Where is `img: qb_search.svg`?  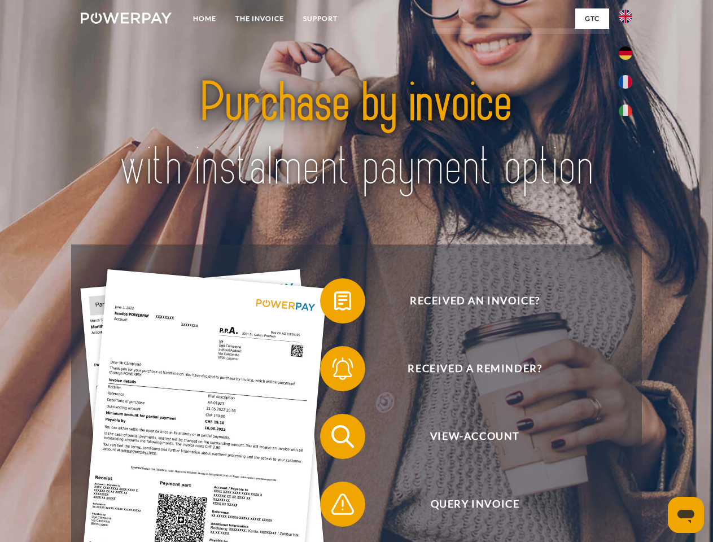
img: qb_search.svg is located at coordinates (343, 436).